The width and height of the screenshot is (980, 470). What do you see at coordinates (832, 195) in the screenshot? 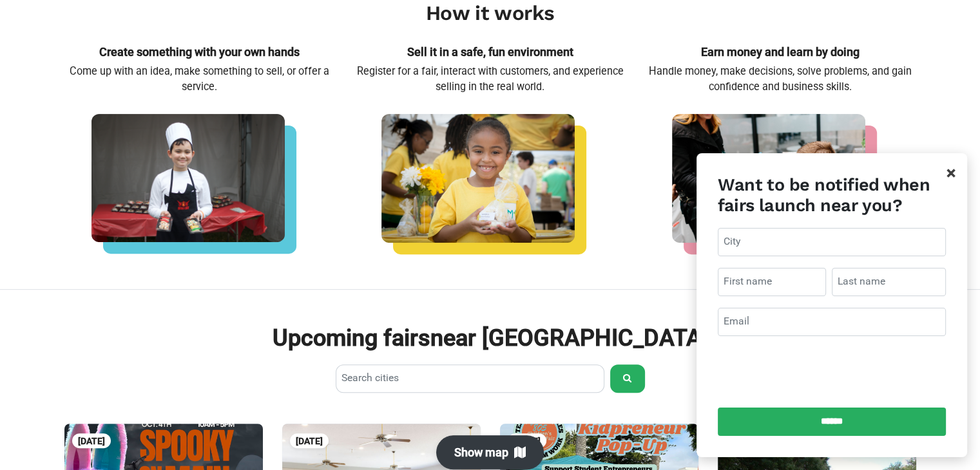
I see `h3: Want to be notified when fairs launch near you?` at bounding box center [832, 195].